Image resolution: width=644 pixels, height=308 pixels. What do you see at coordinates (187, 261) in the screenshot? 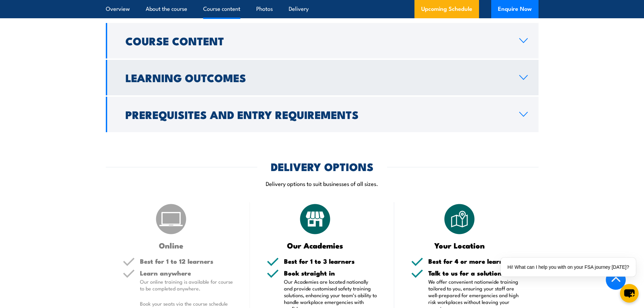
I see `h5: Best for 1 to 12 learners` at bounding box center [187, 261].